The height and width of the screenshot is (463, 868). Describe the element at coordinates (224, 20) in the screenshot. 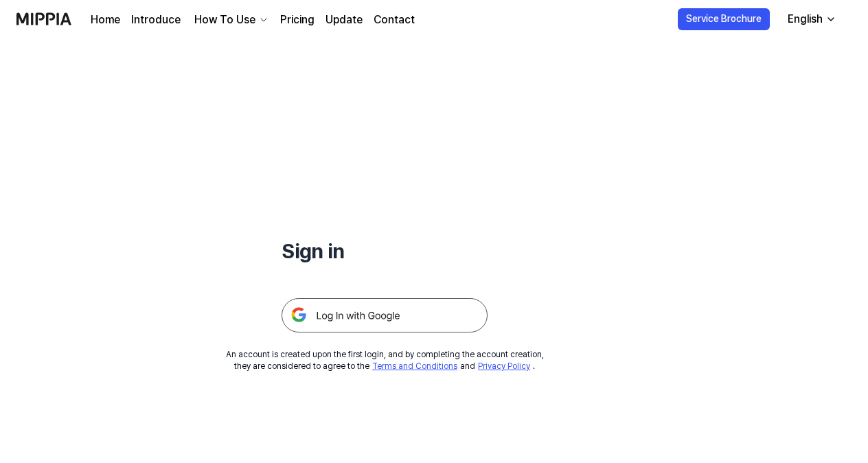

I see `div: How To Use` at that location.